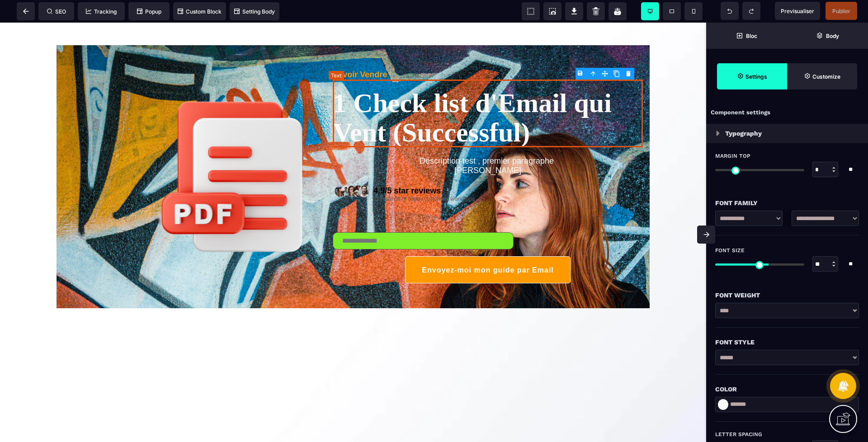  Describe the element at coordinates (254, 12) in the screenshot. I see `span: Setting Body` at that location.